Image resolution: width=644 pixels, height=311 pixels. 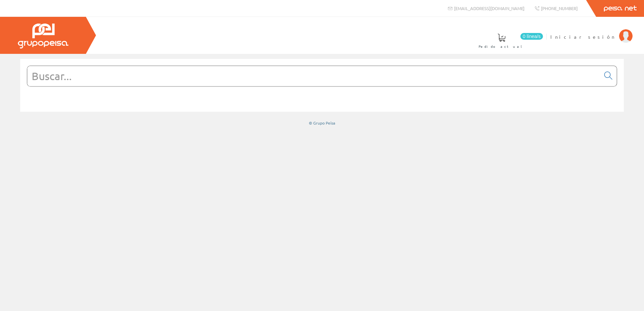 What do you see at coordinates (532, 37) in the screenshot?
I see `span: 0 línea/s` at bounding box center [532, 37].